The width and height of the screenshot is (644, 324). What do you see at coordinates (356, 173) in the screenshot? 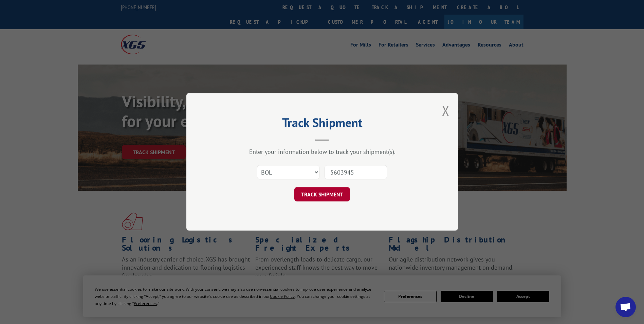
I see `input: Number(s)` at bounding box center [356, 173].